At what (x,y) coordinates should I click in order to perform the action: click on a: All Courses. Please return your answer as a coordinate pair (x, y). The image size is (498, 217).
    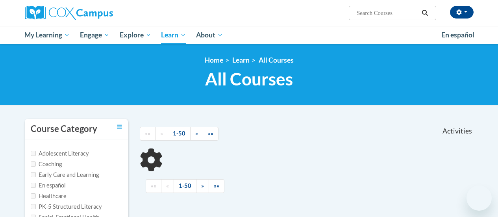
    Looking at the image, I should click on (276, 60).